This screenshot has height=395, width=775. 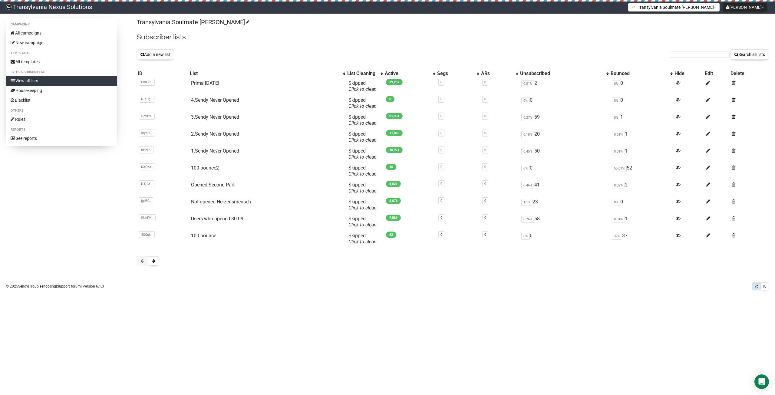 What do you see at coordinates (215, 117) in the screenshot?
I see `a: 3.Sendy Never Opened` at bounding box center [215, 117].